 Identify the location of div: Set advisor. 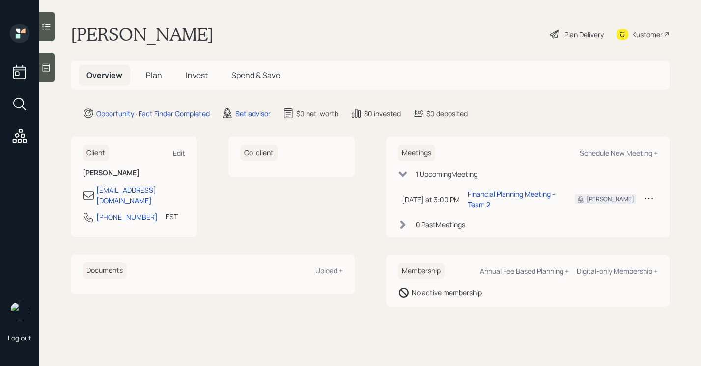
(253, 113).